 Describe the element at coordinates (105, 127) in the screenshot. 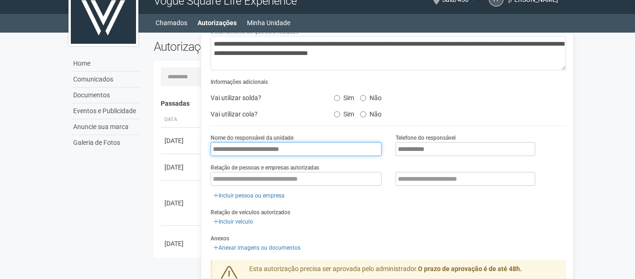

I see `a: Anuncie sua marca` at that location.